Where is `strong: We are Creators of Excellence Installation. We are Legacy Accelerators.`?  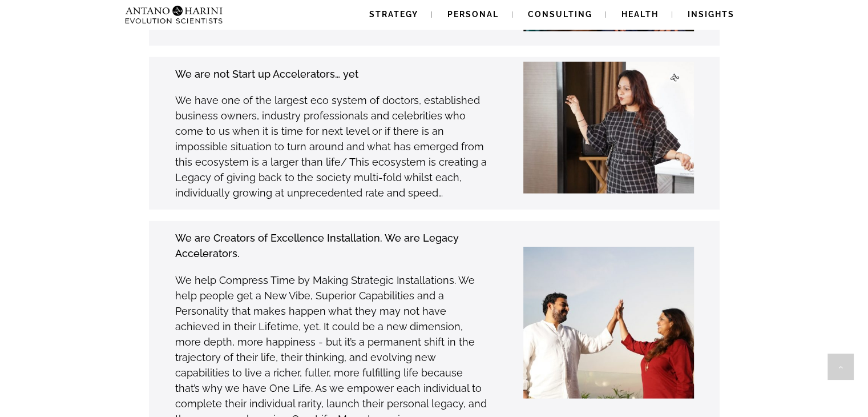
strong: We are Creators of Excellence Installation. We are Legacy Accelerators. is located at coordinates (317, 245).